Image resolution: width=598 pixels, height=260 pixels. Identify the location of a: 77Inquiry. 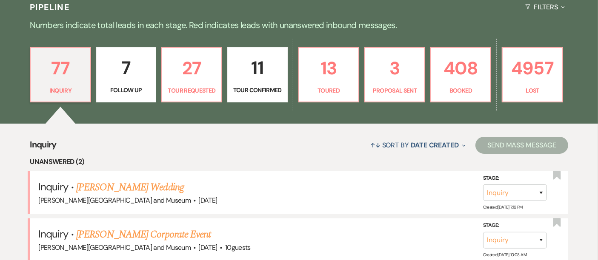
(60, 75).